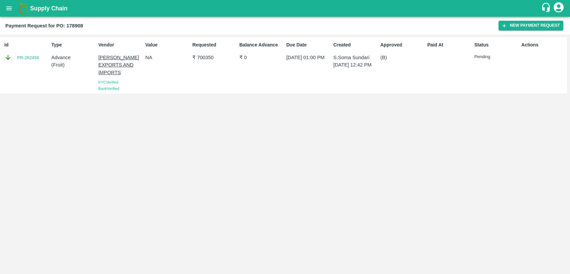 This screenshot has height=274, width=570. What do you see at coordinates (214, 45) in the screenshot?
I see `p: Requested` at bounding box center [214, 45].